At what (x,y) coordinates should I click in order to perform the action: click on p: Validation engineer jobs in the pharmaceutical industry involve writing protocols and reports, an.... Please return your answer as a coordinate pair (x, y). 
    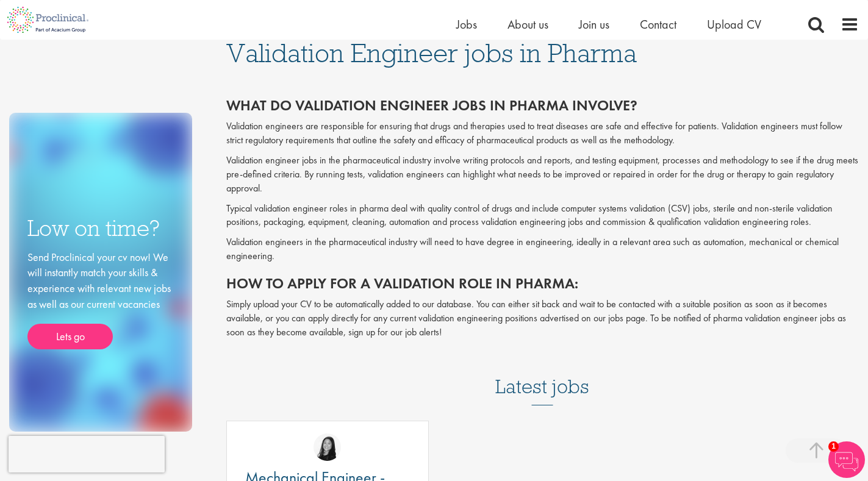
    Looking at the image, I should click on (542, 174).